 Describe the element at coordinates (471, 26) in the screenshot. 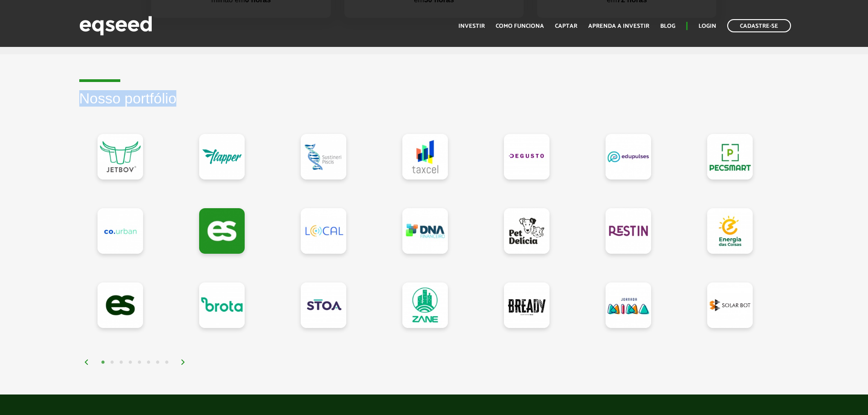

I see `a: Investir` at that location.